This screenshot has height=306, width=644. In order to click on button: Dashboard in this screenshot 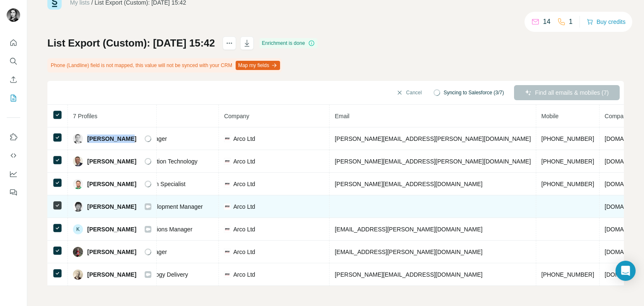, I will do `click(13, 174)`.